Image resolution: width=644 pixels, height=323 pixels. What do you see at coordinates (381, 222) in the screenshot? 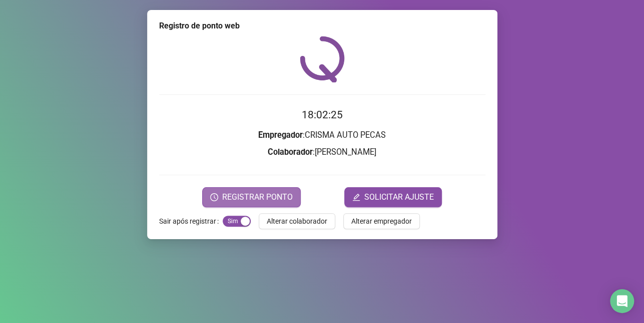
I see `span: Alterar empregador` at bounding box center [381, 222].